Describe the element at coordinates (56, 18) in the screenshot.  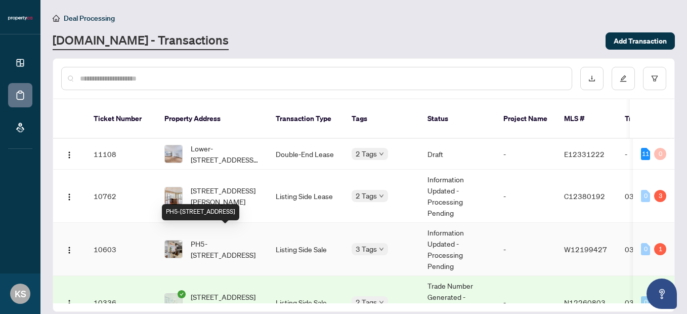
I see `span: home` at that location.